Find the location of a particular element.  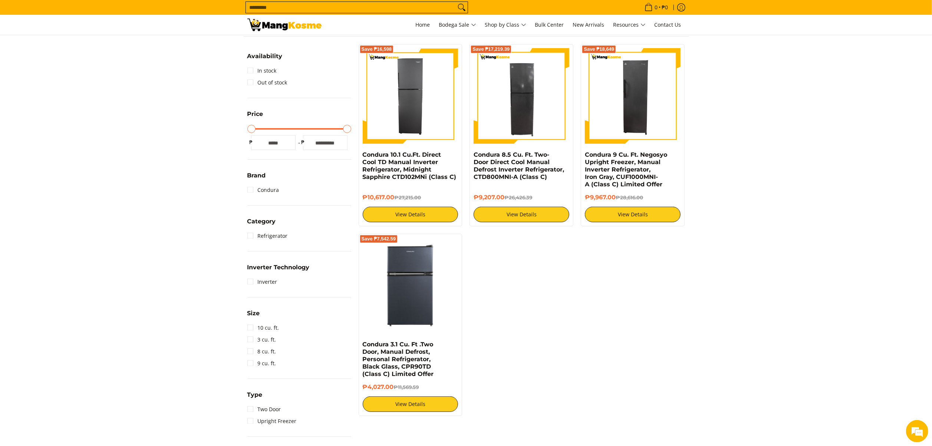

a: 10 cu. ft. is located at coordinates (263, 328).